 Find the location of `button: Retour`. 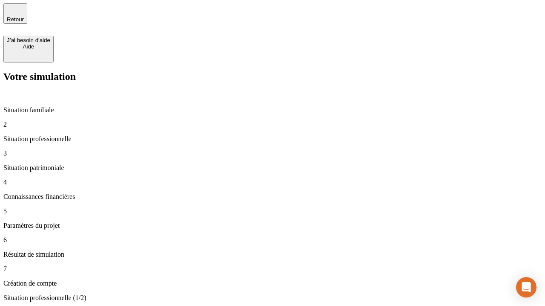

button: Retour is located at coordinates (15, 14).